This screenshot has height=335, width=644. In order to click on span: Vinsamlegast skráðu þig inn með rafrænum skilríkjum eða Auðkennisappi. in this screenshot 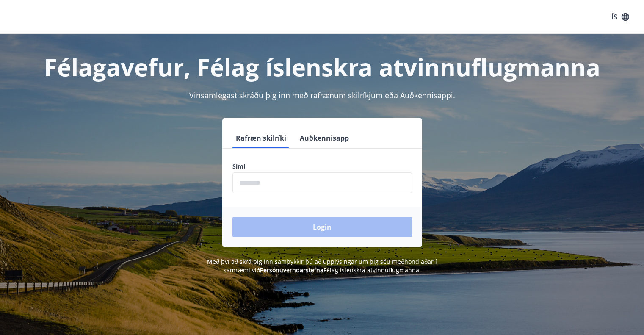, I will do `click(322, 95)`.